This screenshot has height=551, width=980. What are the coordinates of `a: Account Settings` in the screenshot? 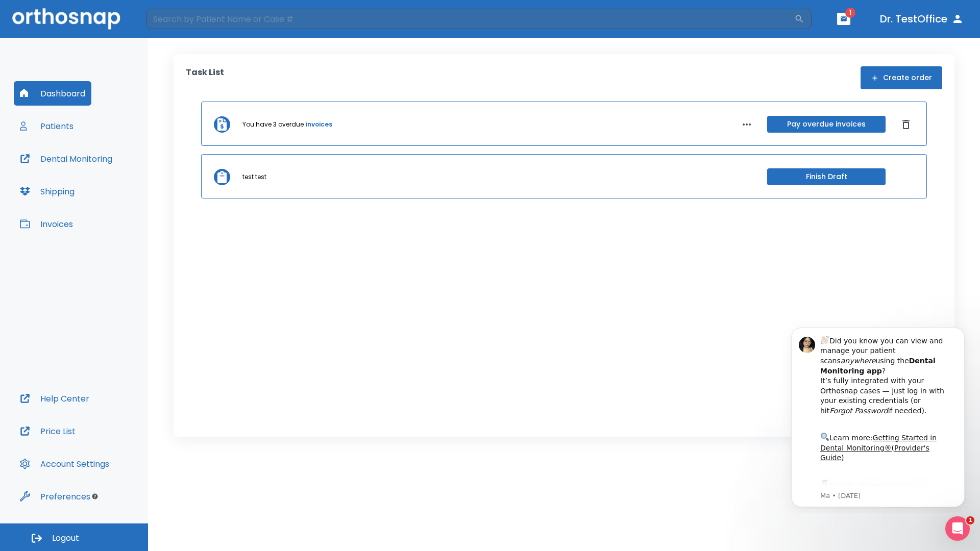 It's located at (65, 464).